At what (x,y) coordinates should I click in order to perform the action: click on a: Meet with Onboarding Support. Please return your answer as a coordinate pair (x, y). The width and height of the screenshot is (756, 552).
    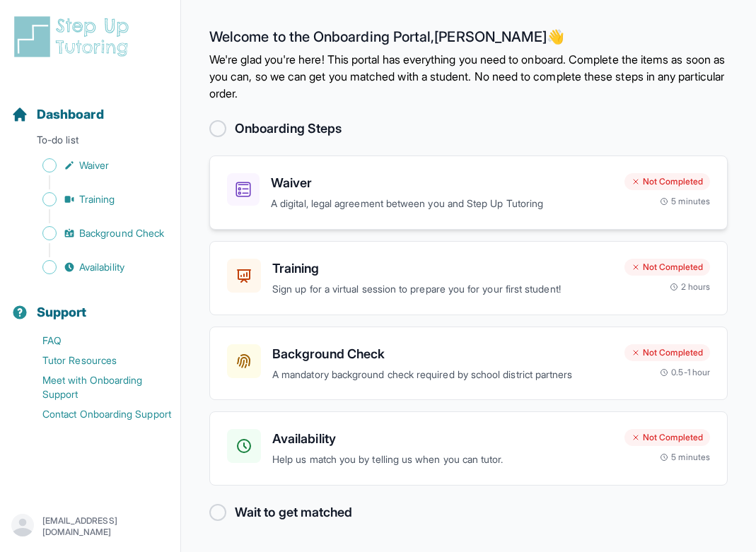
    Looking at the image, I should click on (95, 388).